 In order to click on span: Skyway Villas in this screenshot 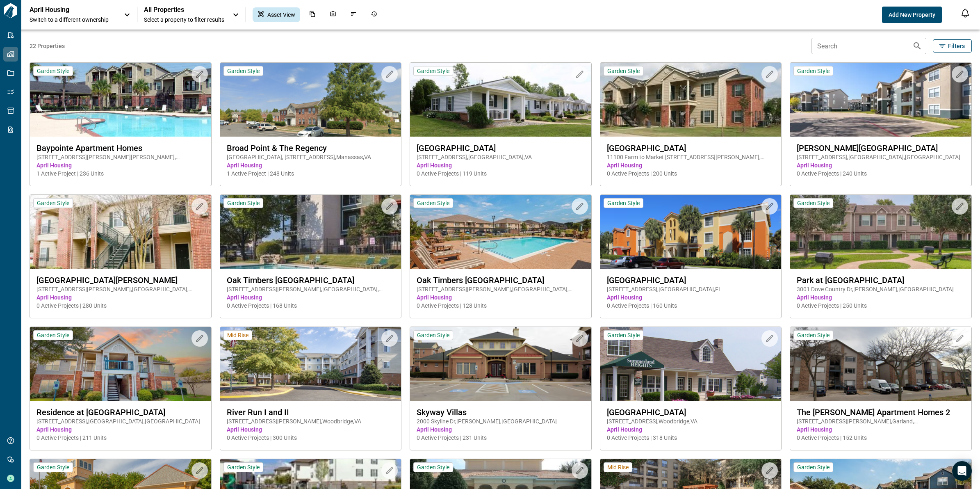, I will do `click(501, 412)`.